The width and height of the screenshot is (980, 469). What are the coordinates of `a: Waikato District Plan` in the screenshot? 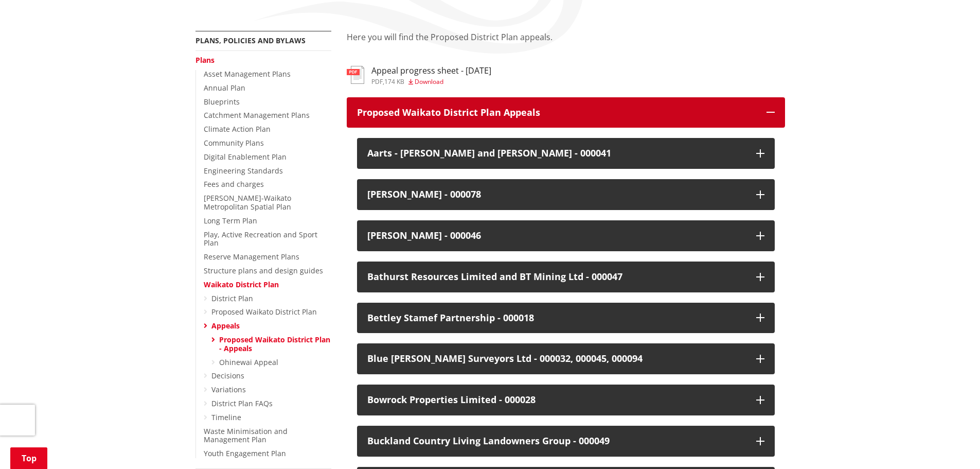 It's located at (242, 284).